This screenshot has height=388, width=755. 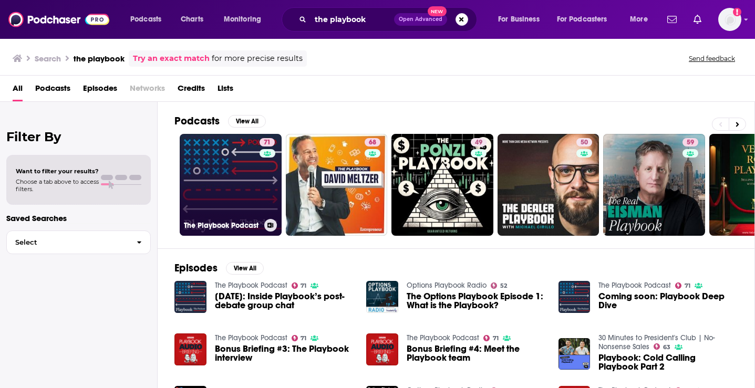 What do you see at coordinates (192, 19) in the screenshot?
I see `span: Charts` at bounding box center [192, 19].